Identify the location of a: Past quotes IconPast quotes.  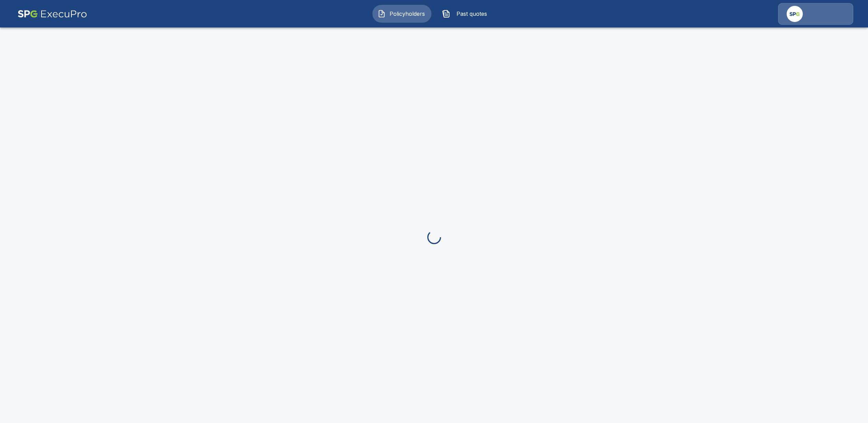
(466, 14).